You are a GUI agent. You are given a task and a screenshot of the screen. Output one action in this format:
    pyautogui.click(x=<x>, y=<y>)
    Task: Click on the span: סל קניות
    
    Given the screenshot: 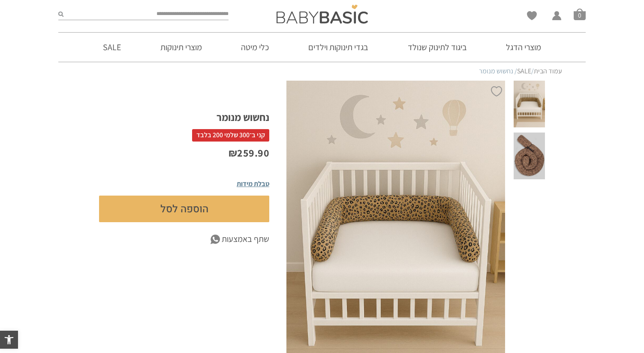 What is the action you would take?
    pyautogui.click(x=579, y=14)
    